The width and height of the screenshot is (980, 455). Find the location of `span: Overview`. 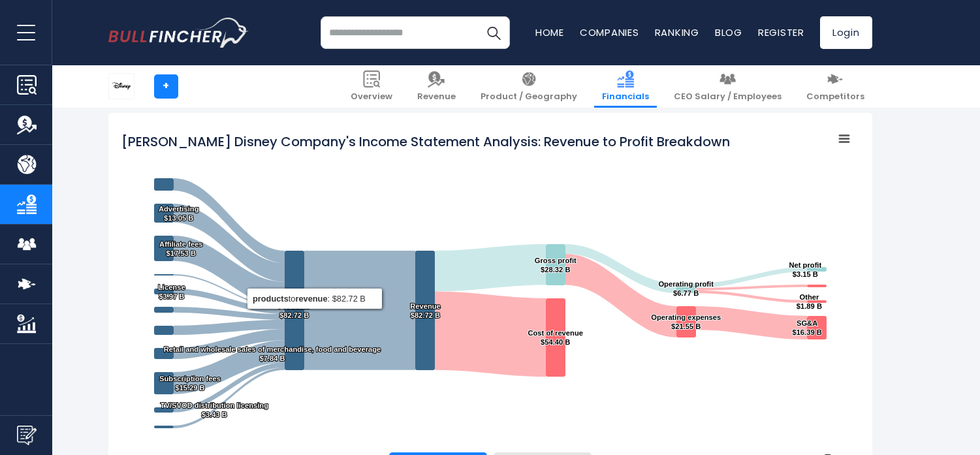

span: Overview is located at coordinates (371, 97).